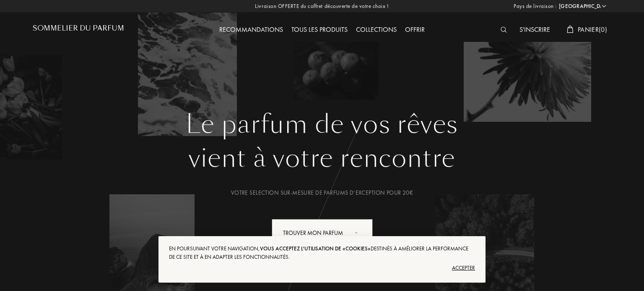 The image size is (644, 291). Describe the element at coordinates (376, 29) in the screenshot. I see `a: Collections` at that location.